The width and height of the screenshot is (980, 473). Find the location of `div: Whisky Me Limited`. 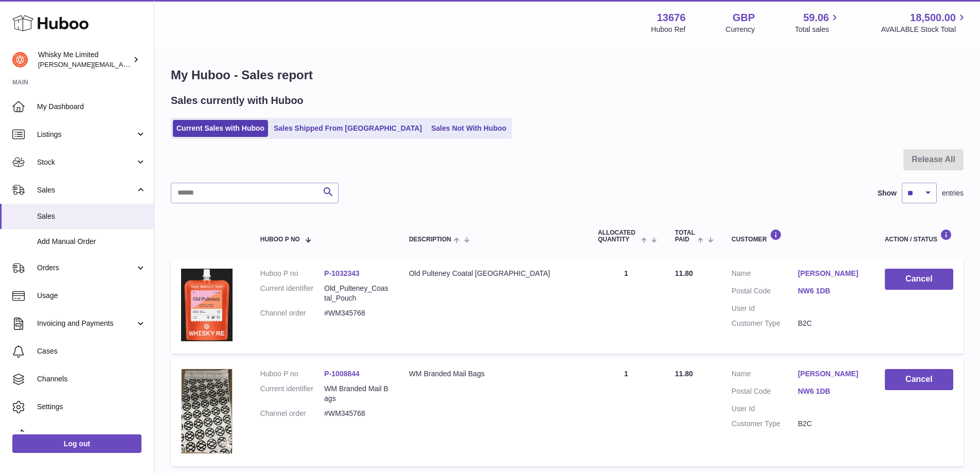

div: Whisky Me Limited is located at coordinates (85, 60).